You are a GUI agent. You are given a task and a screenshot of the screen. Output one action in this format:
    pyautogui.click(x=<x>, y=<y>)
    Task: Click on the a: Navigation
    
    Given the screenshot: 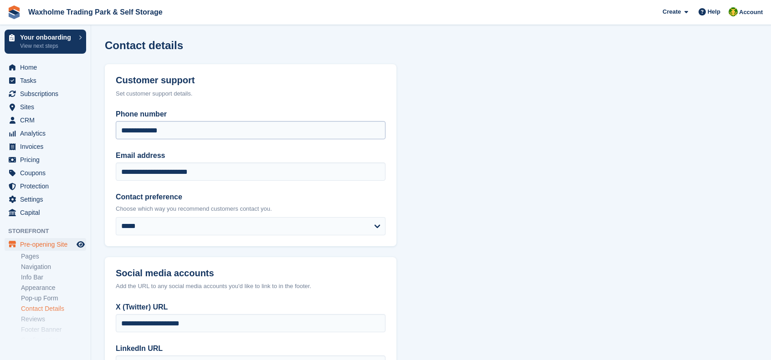 What is the action you would take?
    pyautogui.click(x=53, y=267)
    